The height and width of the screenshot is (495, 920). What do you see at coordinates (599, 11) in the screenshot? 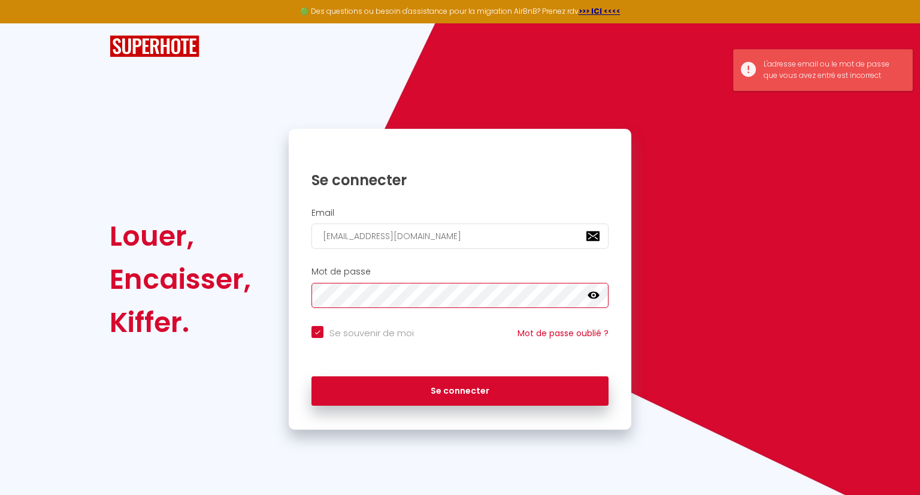
I see `strong: >>> ICI <<<<` at bounding box center [599, 11].